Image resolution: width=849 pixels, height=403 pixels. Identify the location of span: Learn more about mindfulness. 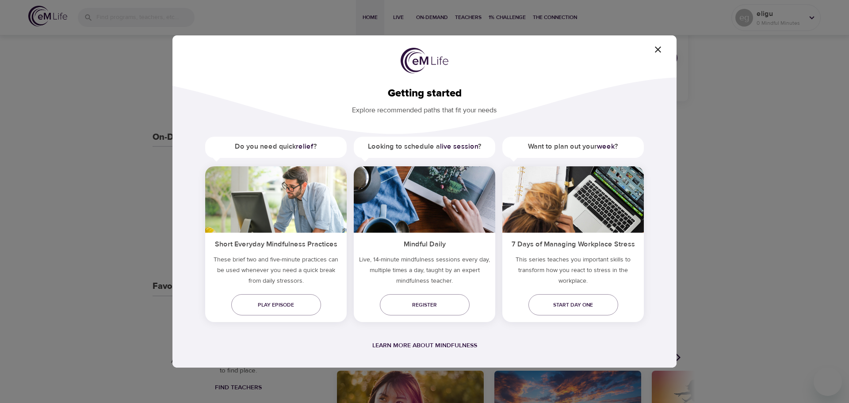
(424, 345).